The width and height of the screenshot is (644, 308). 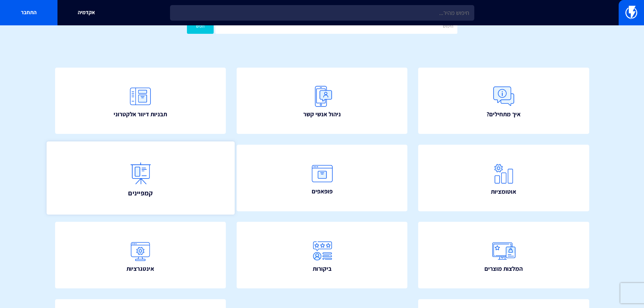 What do you see at coordinates (140, 101) in the screenshot?
I see `a: תבניות דיוור אלקטרוני` at bounding box center [140, 101].